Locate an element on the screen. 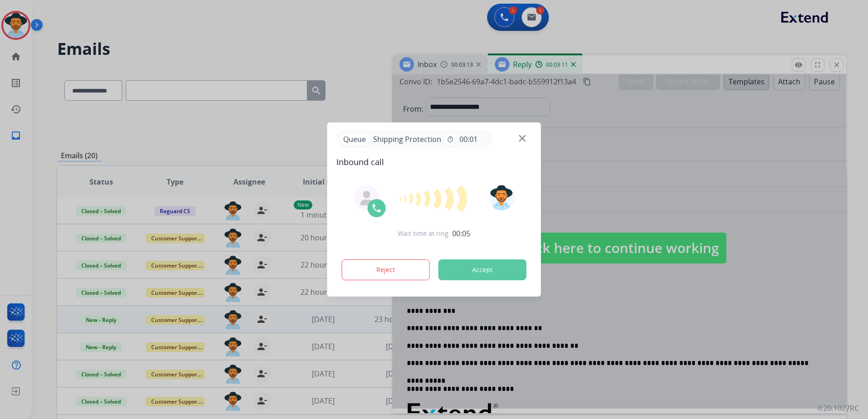  img: avatar is located at coordinates (501, 198).